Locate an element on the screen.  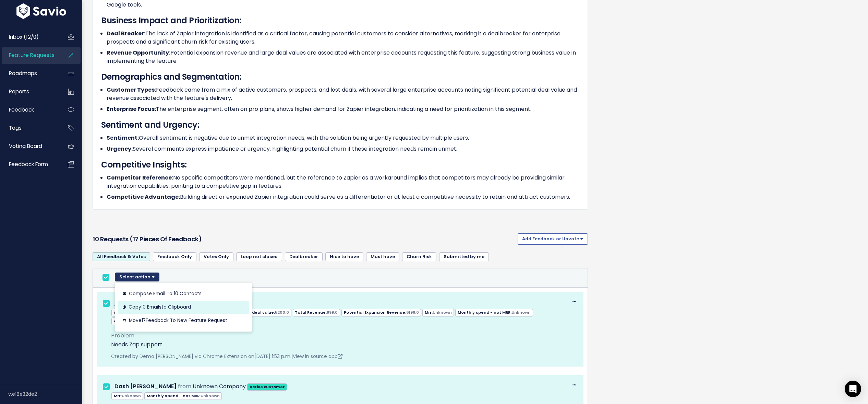
span: Voting Board is located at coordinates (25, 146).